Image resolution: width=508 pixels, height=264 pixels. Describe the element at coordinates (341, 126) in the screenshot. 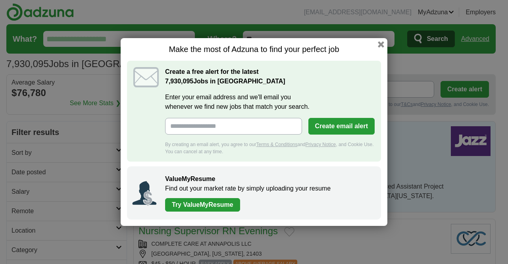

I see `button: Create email alert` at that location.